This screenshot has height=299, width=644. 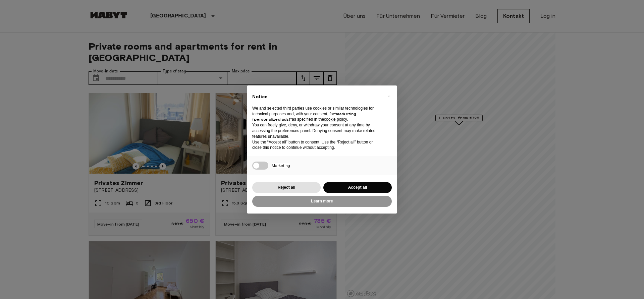 What do you see at coordinates (358, 187) in the screenshot?
I see `button: Accept all` at bounding box center [358, 187].